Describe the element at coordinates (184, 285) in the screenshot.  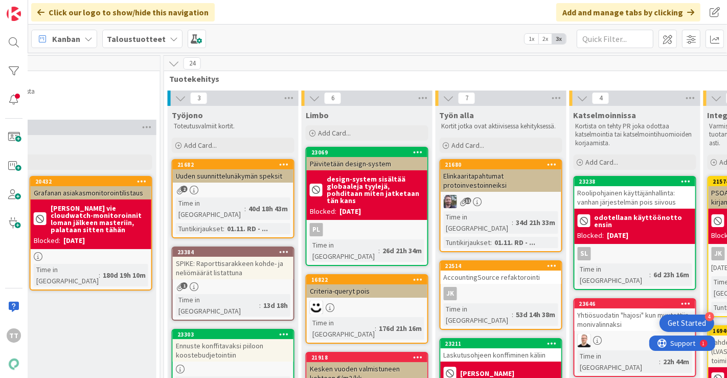
I see `span: 1` at that location.